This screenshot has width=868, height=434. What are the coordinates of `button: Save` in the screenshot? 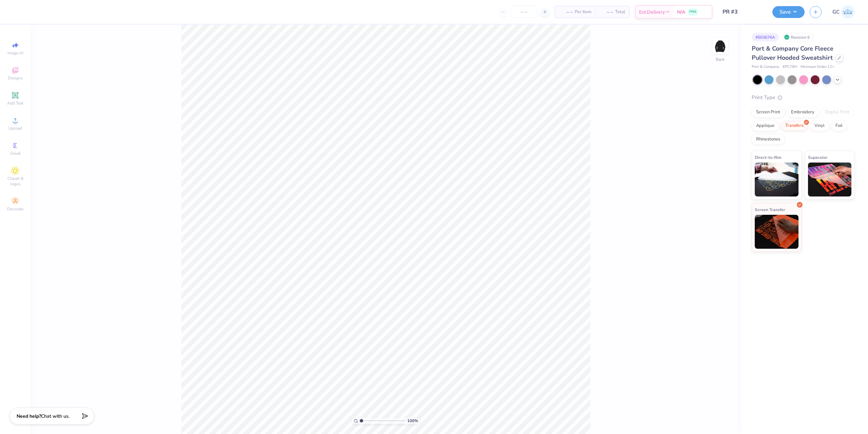 It's located at (789, 12).